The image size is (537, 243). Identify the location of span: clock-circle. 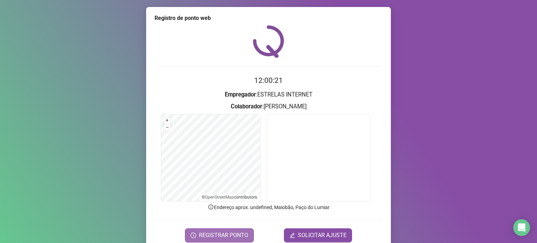
(193, 235).